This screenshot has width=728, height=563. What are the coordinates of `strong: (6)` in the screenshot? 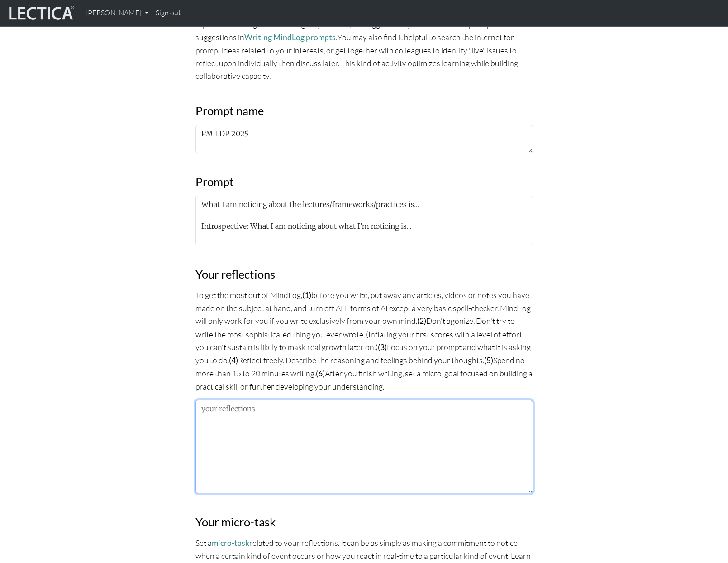 It's located at (321, 373).